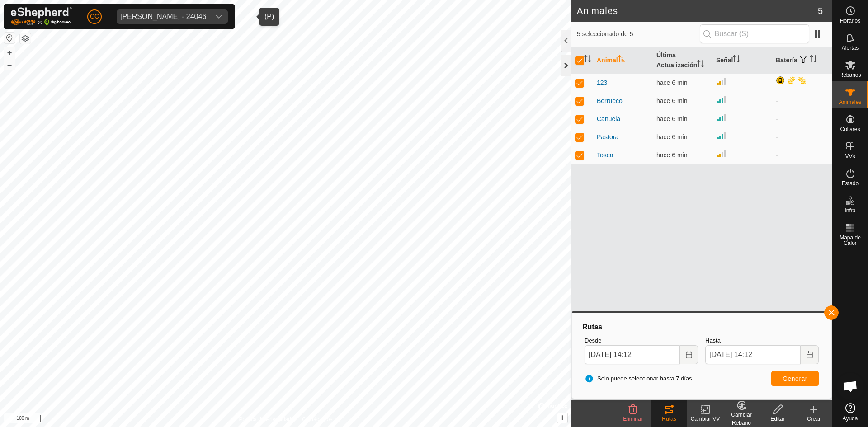 This screenshot has height=427, width=868. I want to click on div: Editar, so click(778, 419).